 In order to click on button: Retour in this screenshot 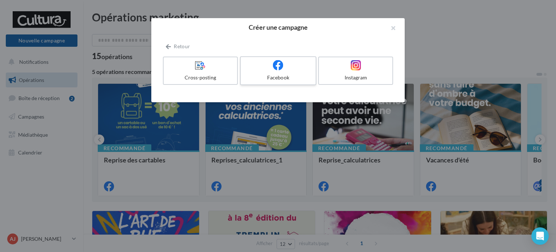, I will do `click(178, 46)`.